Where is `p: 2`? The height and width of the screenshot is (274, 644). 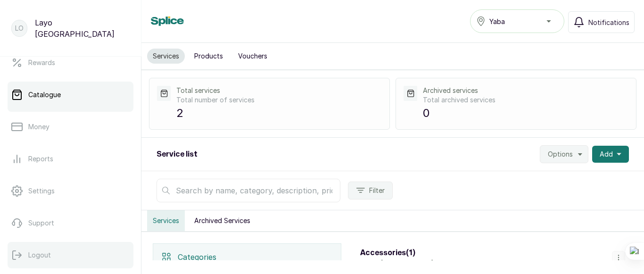
p: 2 is located at coordinates (279, 113).